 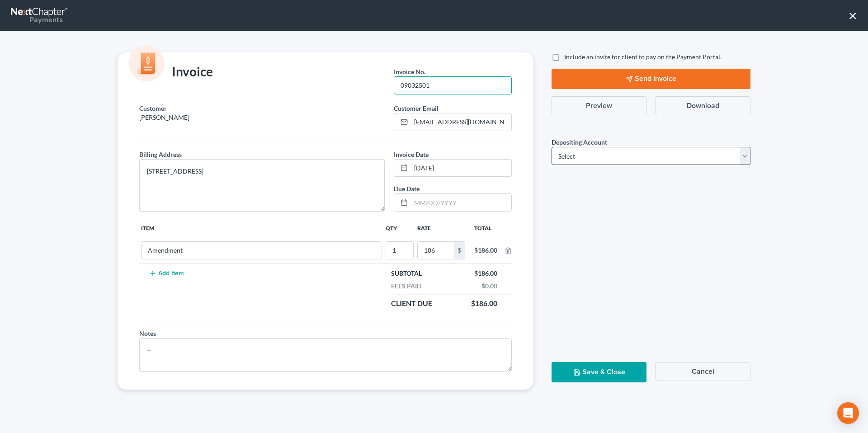 I want to click on span: Billing Address, so click(x=161, y=154).